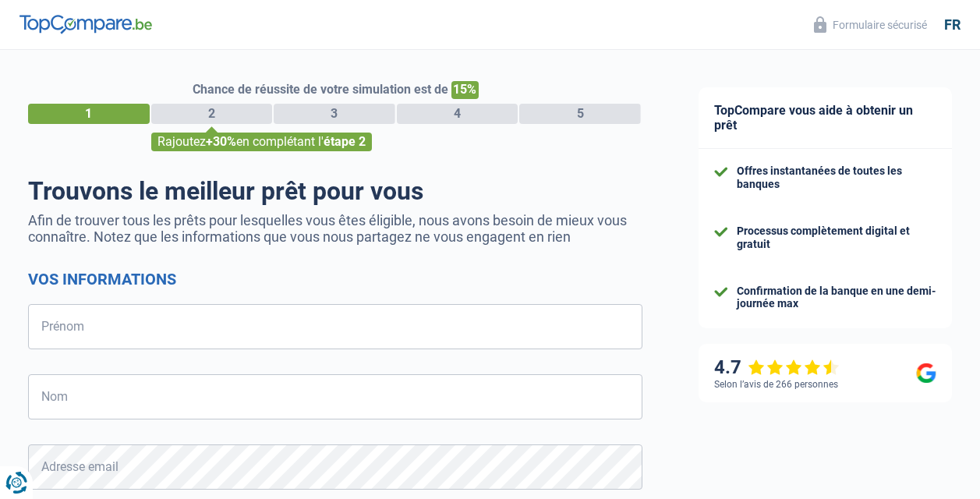  I want to click on img: TopCompare Logo, so click(86, 24).